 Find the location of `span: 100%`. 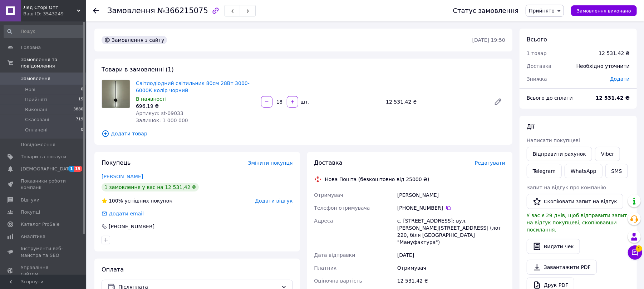

span: 100% is located at coordinates (116, 201).